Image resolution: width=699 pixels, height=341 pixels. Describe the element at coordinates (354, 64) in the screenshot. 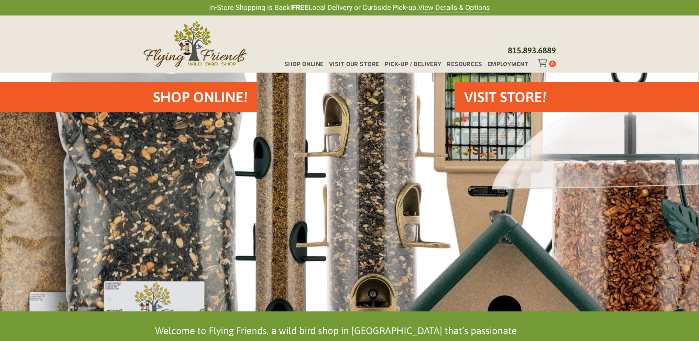

I see `span: Visit Our Store` at that location.